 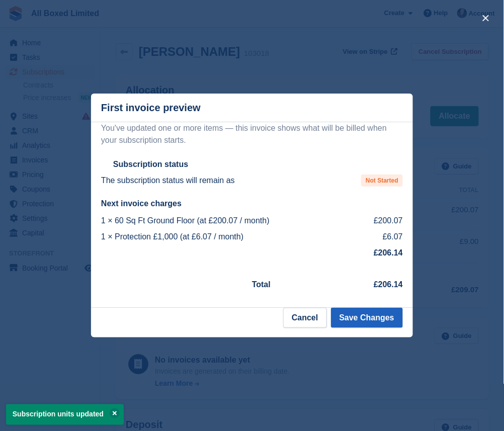 What do you see at coordinates (151, 108) in the screenshot?
I see `p: First invoice preview` at bounding box center [151, 108].